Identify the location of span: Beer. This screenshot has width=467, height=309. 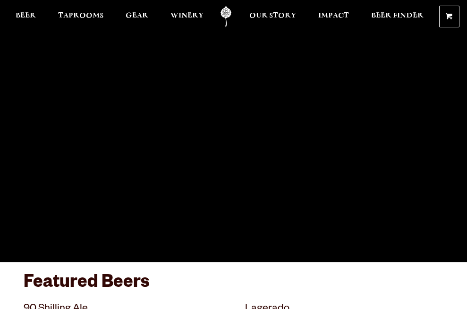
(25, 16).